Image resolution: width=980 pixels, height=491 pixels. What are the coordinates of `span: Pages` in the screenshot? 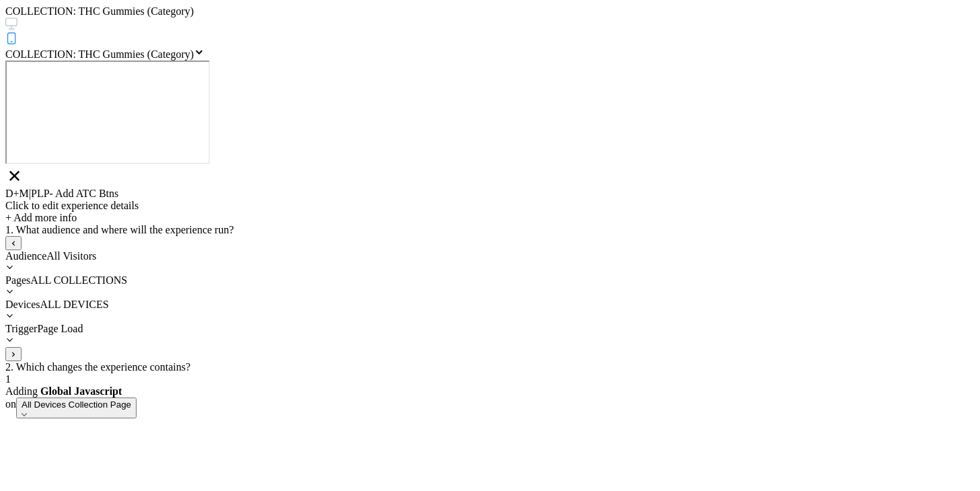 It's located at (18, 280).